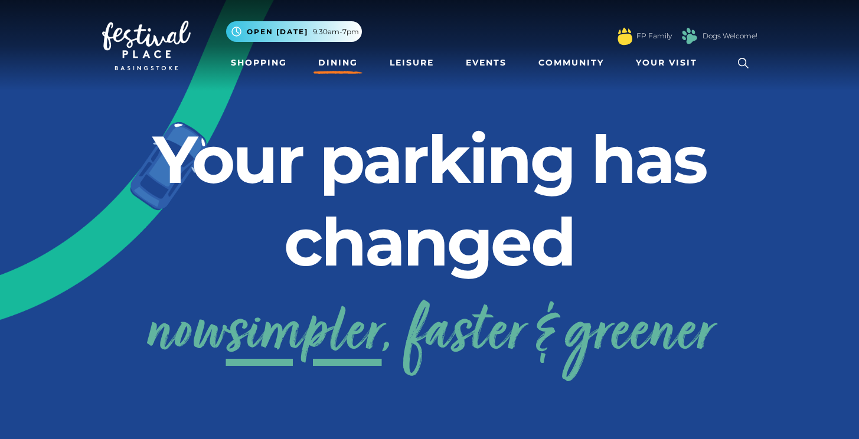 This screenshot has width=859, height=439. Describe the element at coordinates (571, 63) in the screenshot. I see `a: Community` at that location.